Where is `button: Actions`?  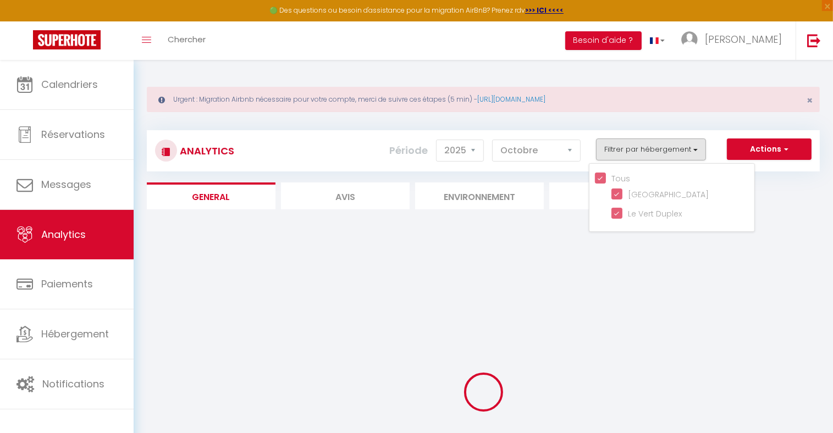
button: Actions is located at coordinates (769, 149).